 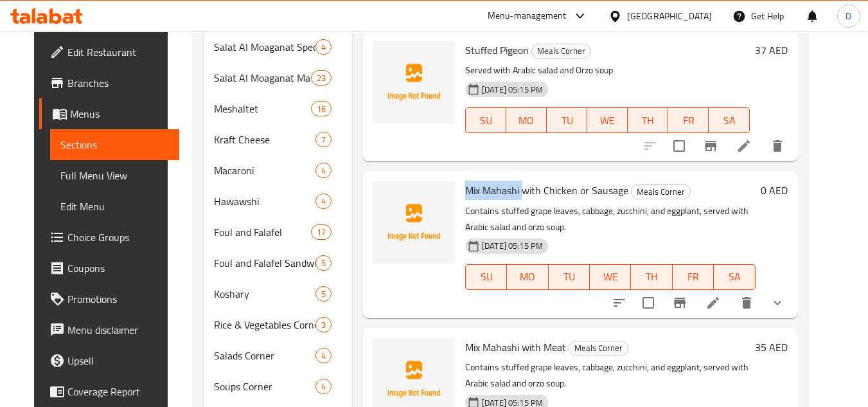 What do you see at coordinates (265, 47) in the screenshot?
I see `span: Salat Al Moaganat Special` at bounding box center [265, 47].